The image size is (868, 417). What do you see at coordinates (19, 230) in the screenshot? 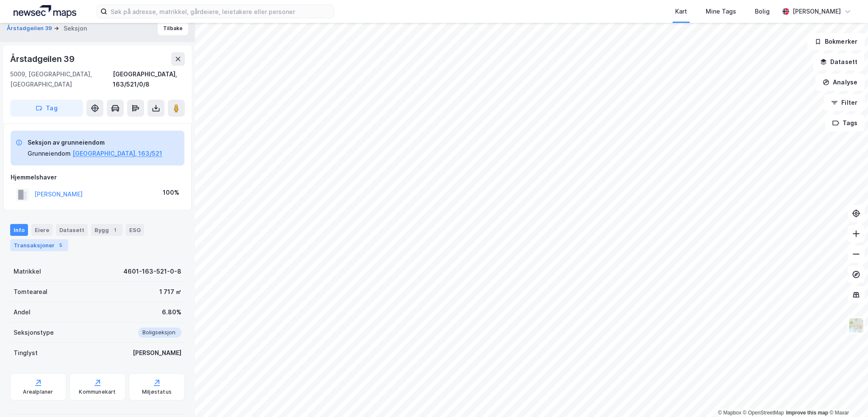
I see `div: Info` at bounding box center [19, 230].